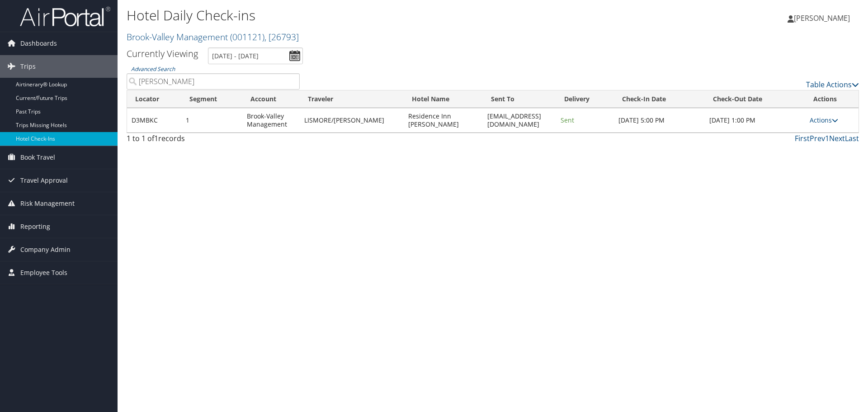  Describe the element at coordinates (443, 99) in the screenshot. I see `th: Hotel Name: activate to sort column ascending` at that location.